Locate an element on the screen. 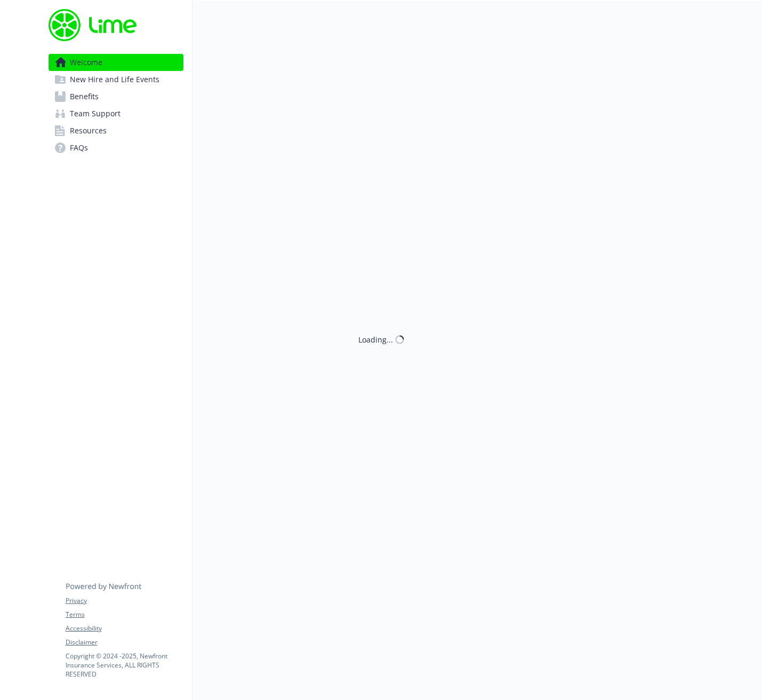  a: Benefits is located at coordinates (115, 97).